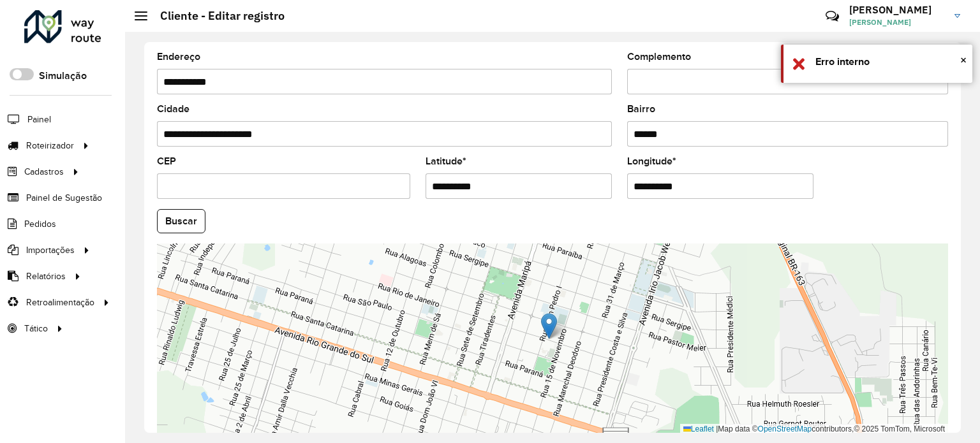 Image resolution: width=980 pixels, height=443 pixels. What do you see at coordinates (215, 16) in the screenshot?
I see `h2: Cliente - Editar registro` at bounding box center [215, 16].